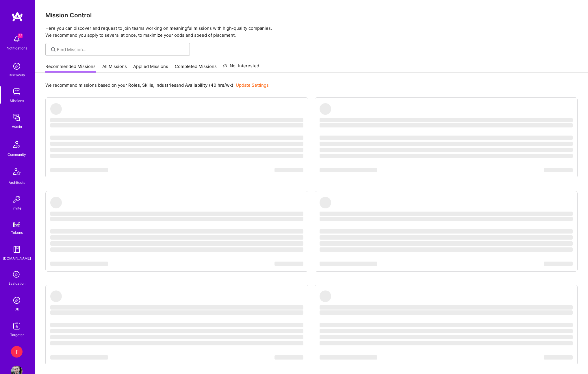 The image size is (588, 374). What do you see at coordinates (17, 48) in the screenshot?
I see `div: Notifications` at bounding box center [17, 48].